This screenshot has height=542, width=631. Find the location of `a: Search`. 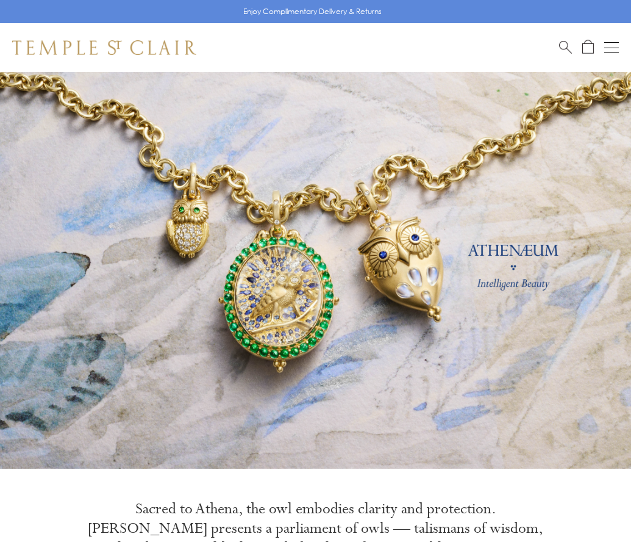

a: Search is located at coordinates (565, 47).